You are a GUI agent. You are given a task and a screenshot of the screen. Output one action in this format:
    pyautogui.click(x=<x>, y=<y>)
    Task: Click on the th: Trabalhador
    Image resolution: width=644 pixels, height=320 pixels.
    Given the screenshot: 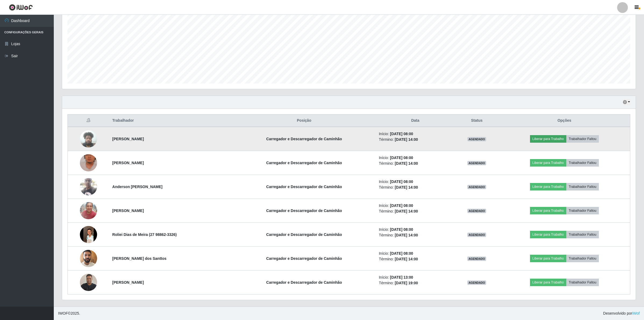 What is the action you would take?
    pyautogui.click(x=171, y=120)
    